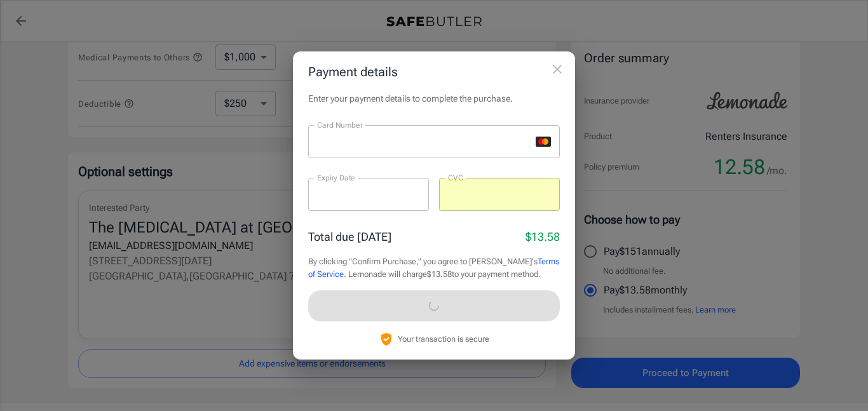  I want to click on p: $13.58, so click(542, 237).